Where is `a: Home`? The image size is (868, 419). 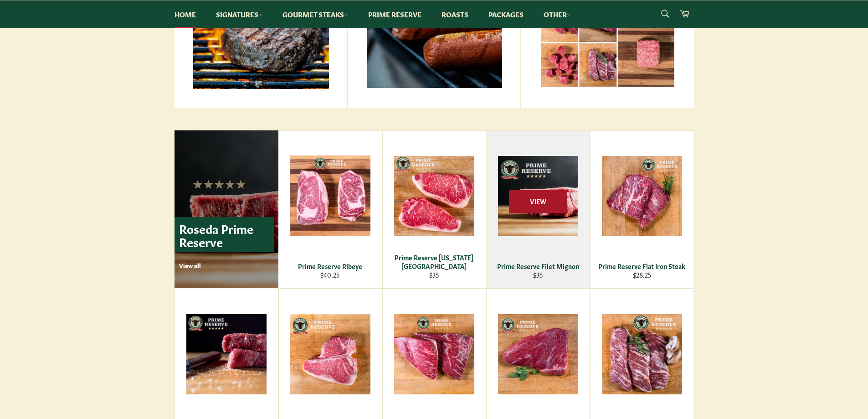
a: Home is located at coordinates (185, 14).